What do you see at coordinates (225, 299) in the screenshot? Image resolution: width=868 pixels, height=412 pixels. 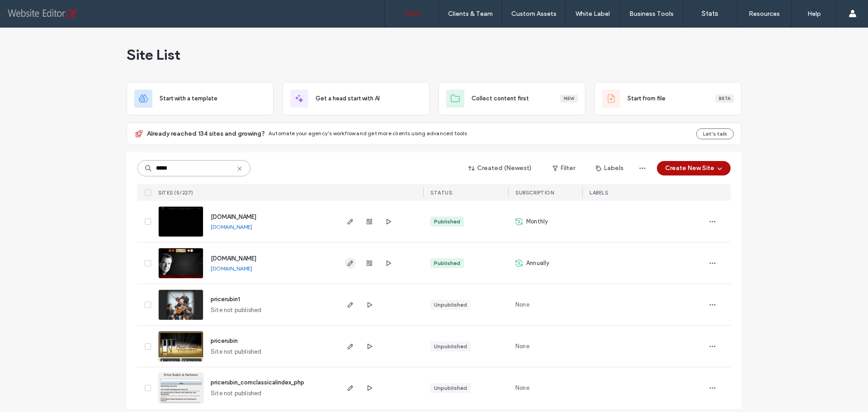 I see `span: pricerubin1` at bounding box center [225, 299].